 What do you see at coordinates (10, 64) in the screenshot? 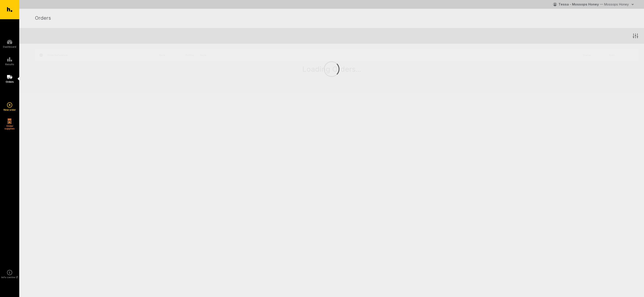
I see `h5: Results` at bounding box center [10, 64].